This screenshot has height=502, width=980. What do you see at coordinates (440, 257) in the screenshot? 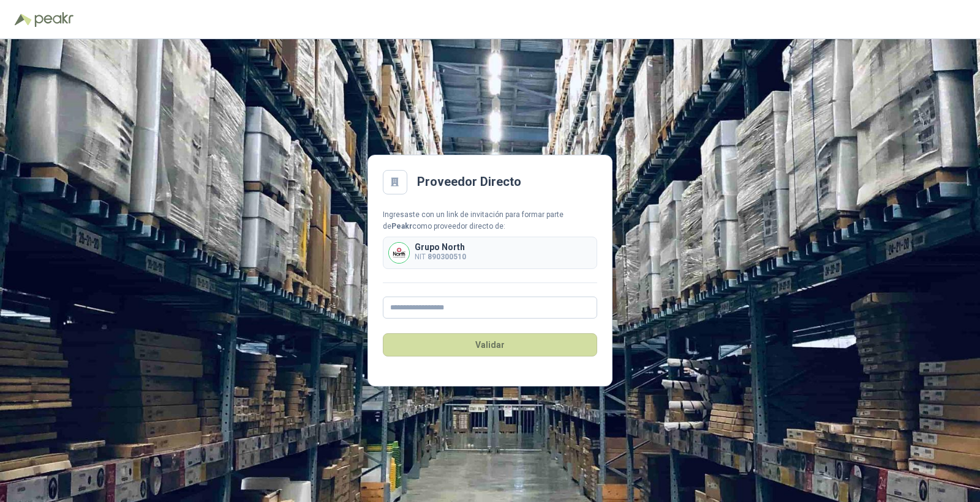
I see `p: NIT` at bounding box center [440, 257].